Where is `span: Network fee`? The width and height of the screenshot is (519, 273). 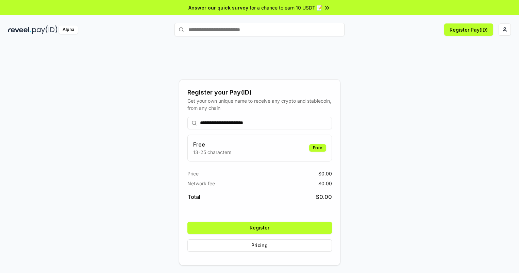 span: Network fee is located at coordinates (201, 183).